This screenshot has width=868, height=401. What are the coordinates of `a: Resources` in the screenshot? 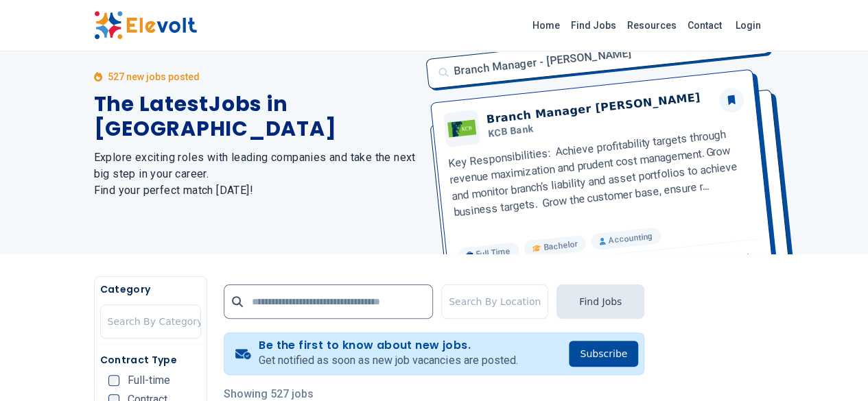 It's located at (652, 25).